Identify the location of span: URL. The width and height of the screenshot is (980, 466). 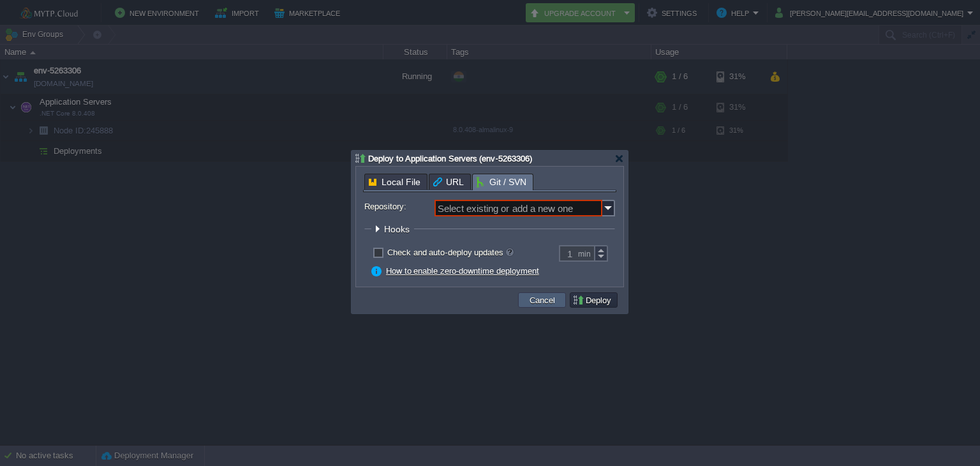
(448, 182).